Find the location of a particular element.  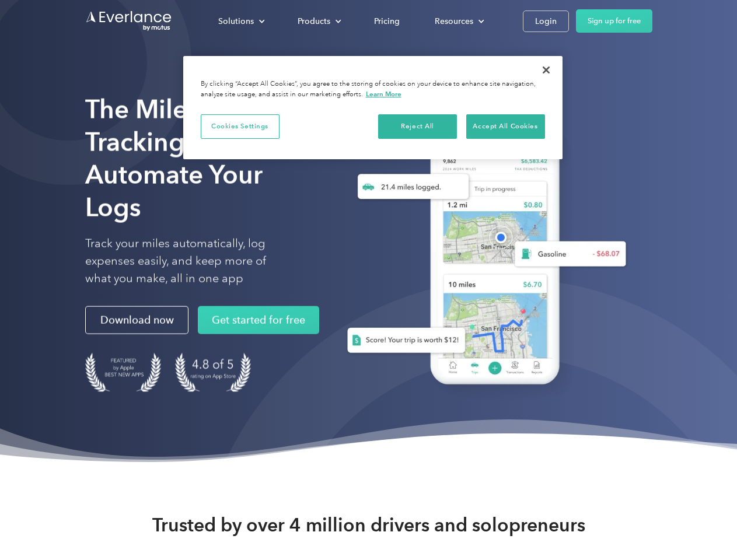

a: Download now is located at coordinates (136, 320).